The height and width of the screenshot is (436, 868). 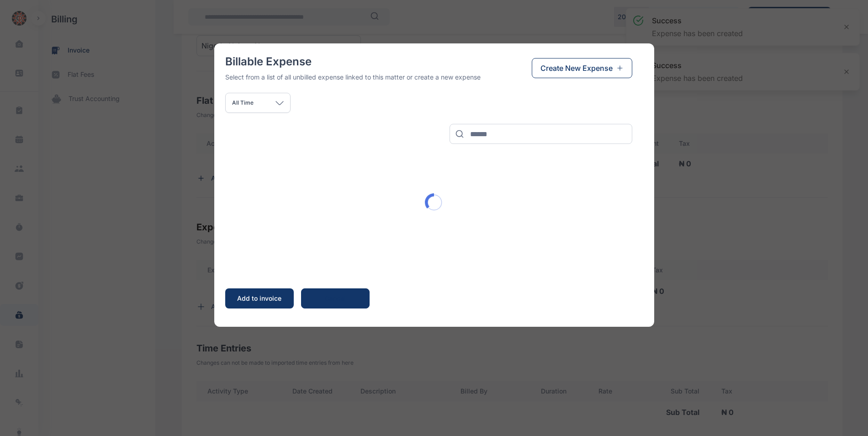 What do you see at coordinates (353, 62) in the screenshot?
I see `h4: Billable Expense` at bounding box center [353, 62].